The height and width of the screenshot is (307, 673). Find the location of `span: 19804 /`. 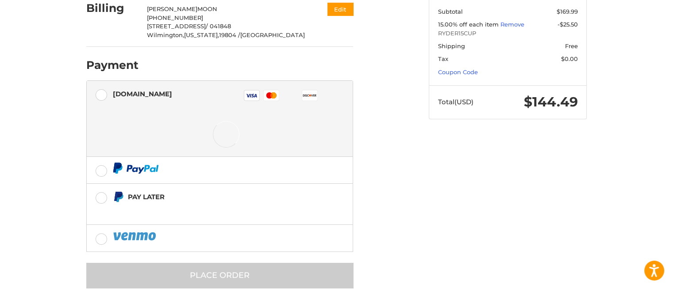

span: 19804 / is located at coordinates (230, 35).